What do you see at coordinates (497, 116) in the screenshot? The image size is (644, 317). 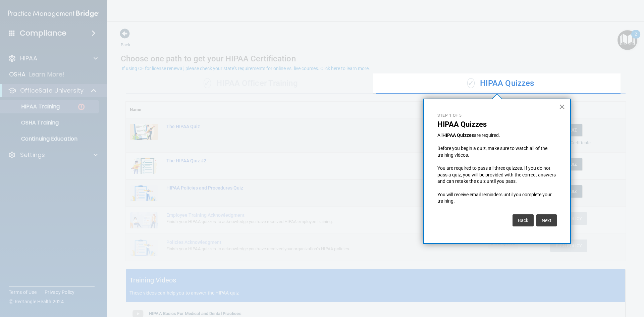 I see `p: Step 1 of 5` at bounding box center [497, 116].